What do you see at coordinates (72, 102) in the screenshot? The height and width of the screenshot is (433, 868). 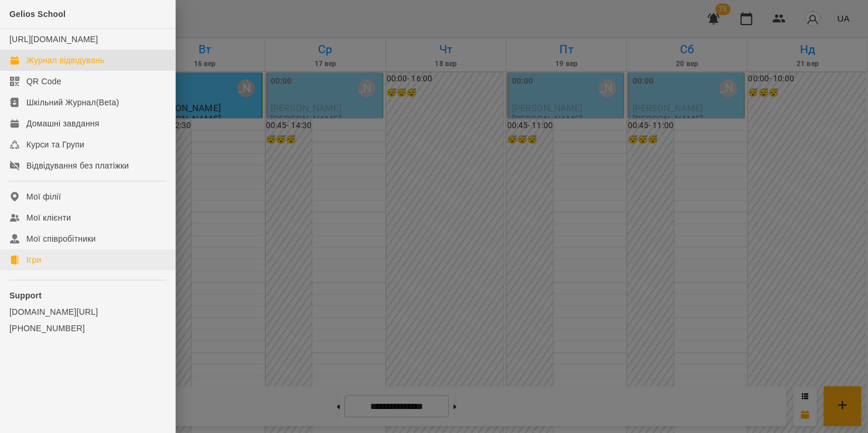 I see `div: Шкільний Журнал(Beta)` at bounding box center [72, 102].